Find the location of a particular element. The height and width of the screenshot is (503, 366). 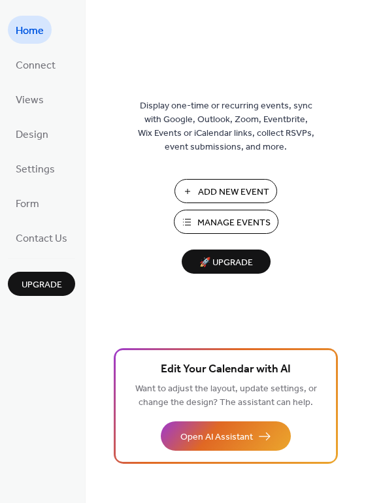

button: Upgrade is located at coordinates (41, 284).